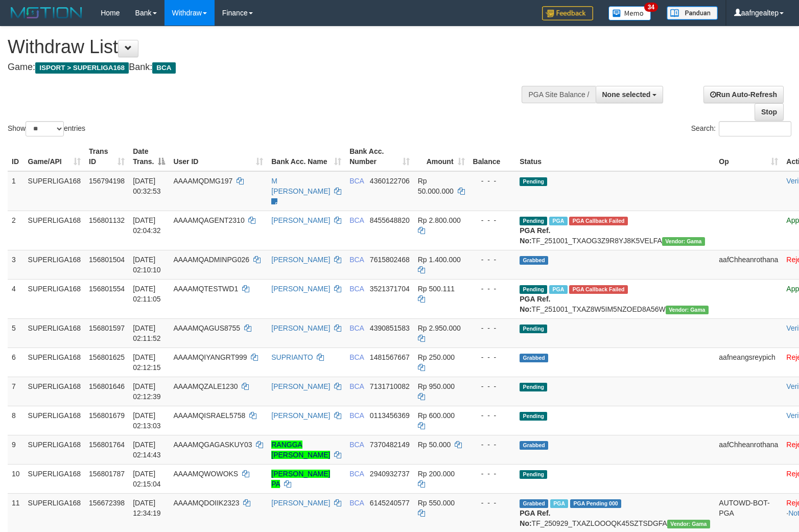  What do you see at coordinates (16, 333) in the screenshot?
I see `td: 5` at bounding box center [16, 333].